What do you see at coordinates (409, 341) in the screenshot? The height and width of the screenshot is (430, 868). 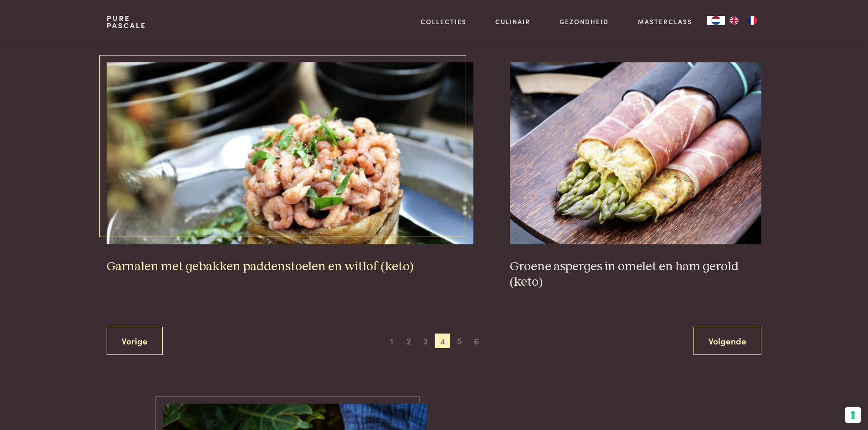 I see `span: 2` at bounding box center [409, 341].